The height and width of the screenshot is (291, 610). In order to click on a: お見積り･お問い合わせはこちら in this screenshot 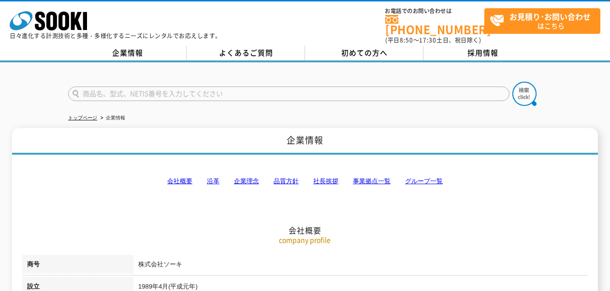, I will do `click(542, 21)`.